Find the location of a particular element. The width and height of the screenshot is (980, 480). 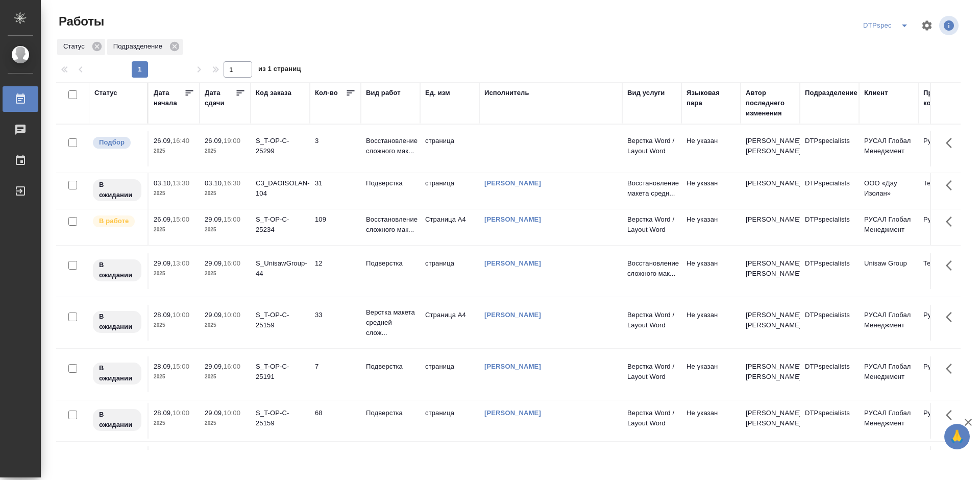

div: S_UnisawGroup-44 is located at coordinates (280, 268).